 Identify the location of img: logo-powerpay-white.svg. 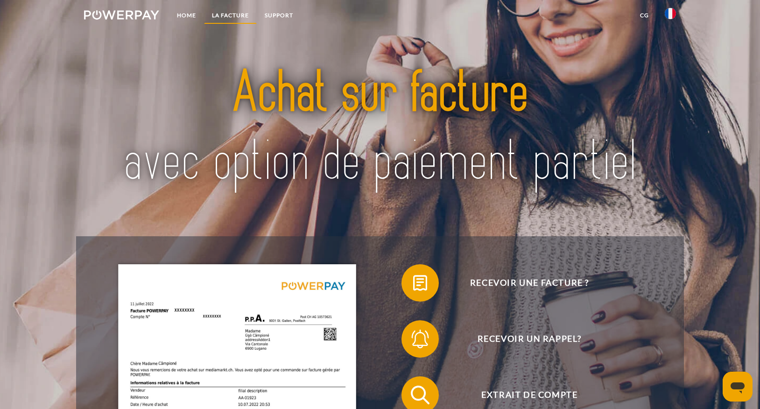
(121, 15).